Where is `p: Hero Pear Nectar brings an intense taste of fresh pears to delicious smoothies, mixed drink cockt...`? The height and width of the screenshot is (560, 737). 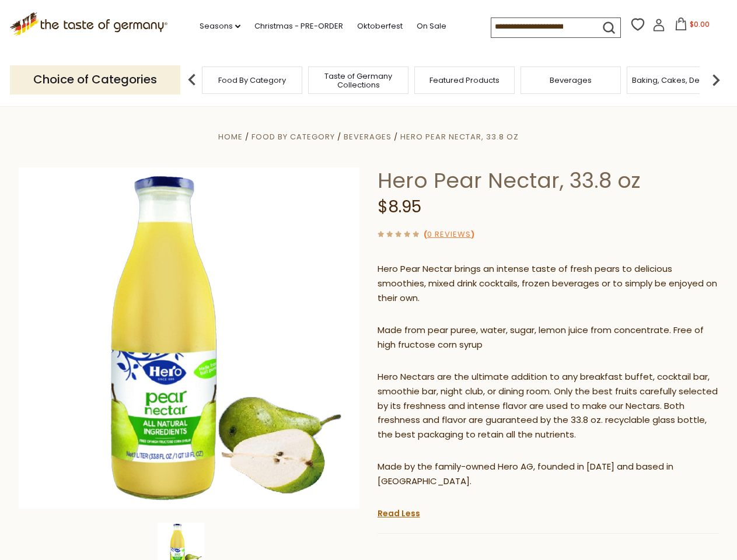 p: Hero Pear Nectar brings an intense taste of fresh pears to delicious smoothies, mixed drink cockt... is located at coordinates (548, 283).